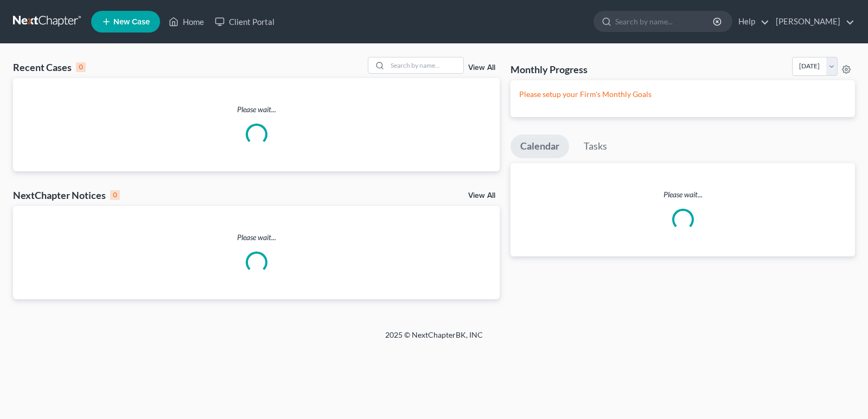  What do you see at coordinates (595, 146) in the screenshot?
I see `a: Tasks` at bounding box center [595, 146].